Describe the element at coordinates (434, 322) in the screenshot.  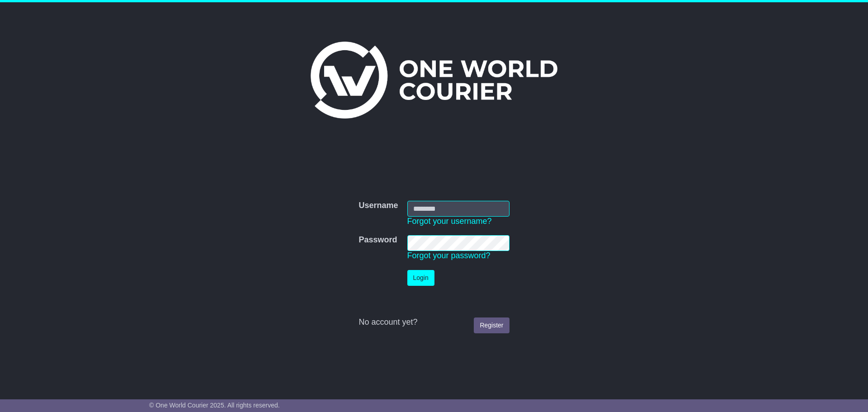
I see `div: No account yet?` at that location.